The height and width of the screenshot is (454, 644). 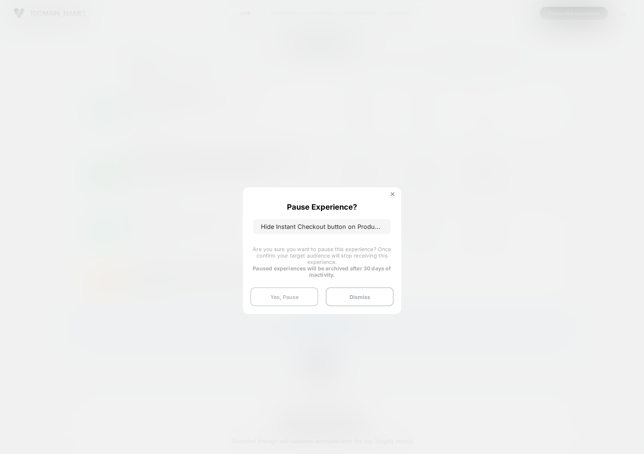 What do you see at coordinates (322, 207) in the screenshot?
I see `p: Pause Experience?` at bounding box center [322, 207].